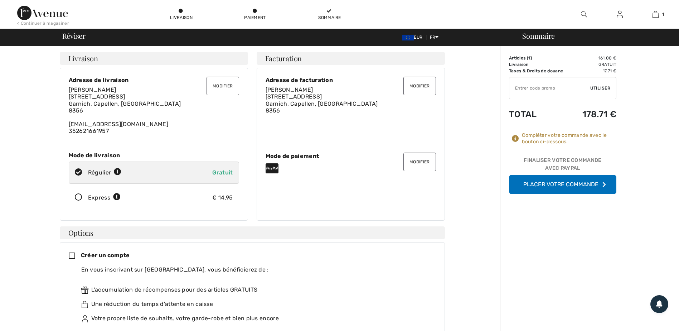 This screenshot has height=331, width=679. I want to click on img: Mon panier, so click(655, 14).